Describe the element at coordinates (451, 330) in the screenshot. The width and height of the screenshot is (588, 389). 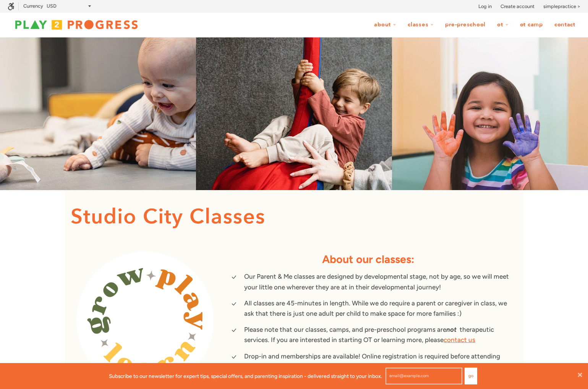
I see `strong: not` at that location.